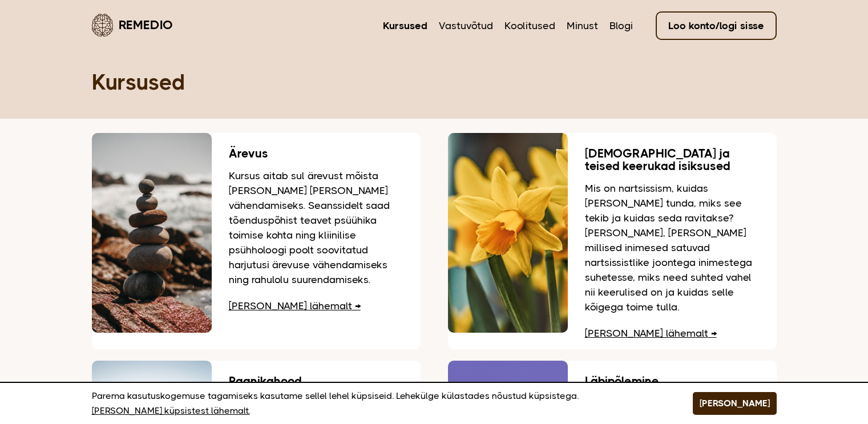 The width and height of the screenshot is (868, 424). I want to click on a: Blogi, so click(621, 25).